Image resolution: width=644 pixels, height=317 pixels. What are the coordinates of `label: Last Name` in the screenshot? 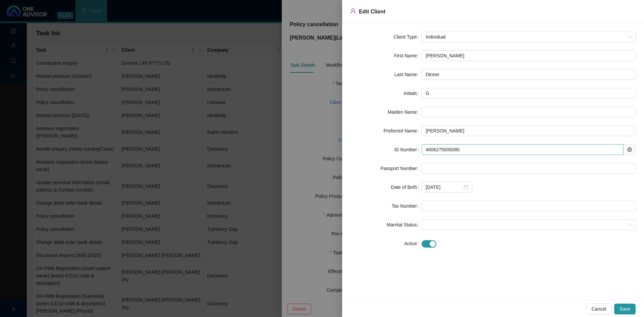 It's located at (408, 74).